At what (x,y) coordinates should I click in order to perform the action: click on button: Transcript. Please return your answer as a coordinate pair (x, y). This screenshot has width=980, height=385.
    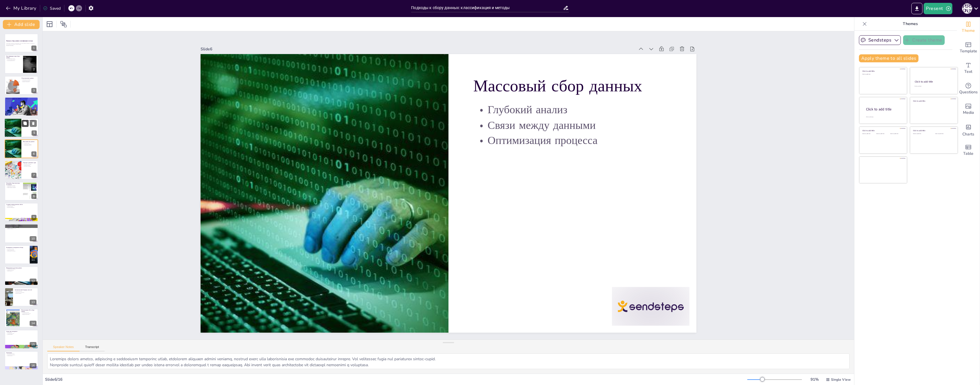
    Looking at the image, I should click on (92, 348).